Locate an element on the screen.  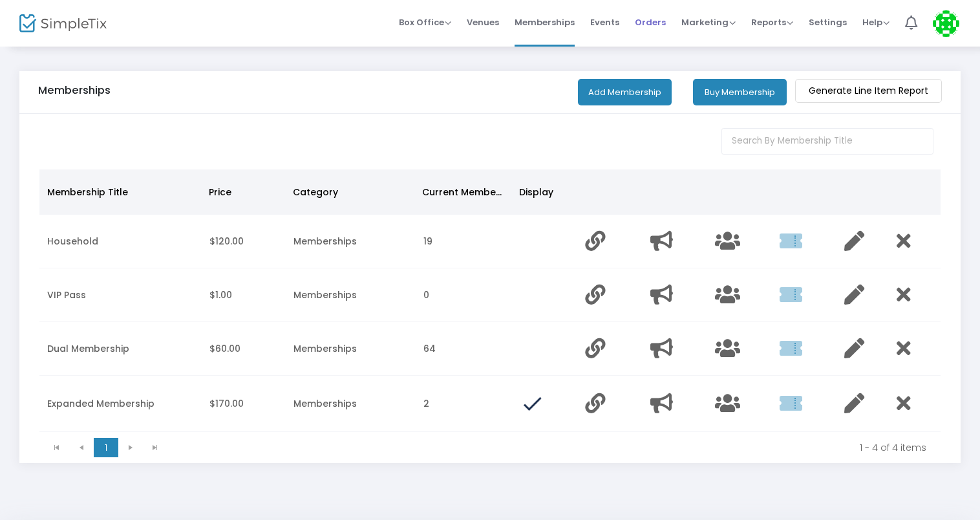
kendo-pager-info: 1 - 4 of 4 items is located at coordinates (551, 448).